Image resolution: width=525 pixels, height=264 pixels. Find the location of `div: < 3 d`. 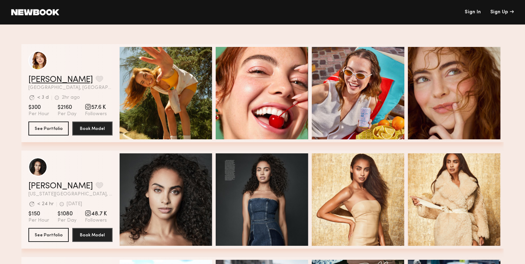

div: < 3 d is located at coordinates (43, 98).